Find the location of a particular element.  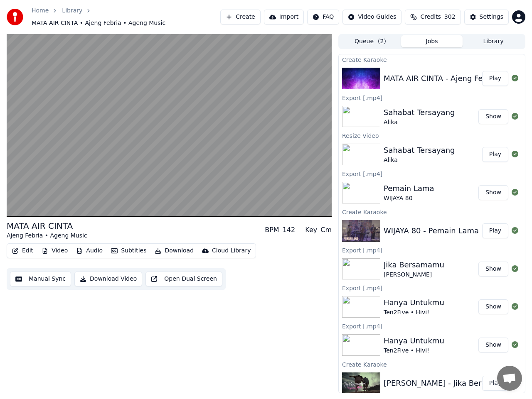

button: Jobs is located at coordinates (432, 41).